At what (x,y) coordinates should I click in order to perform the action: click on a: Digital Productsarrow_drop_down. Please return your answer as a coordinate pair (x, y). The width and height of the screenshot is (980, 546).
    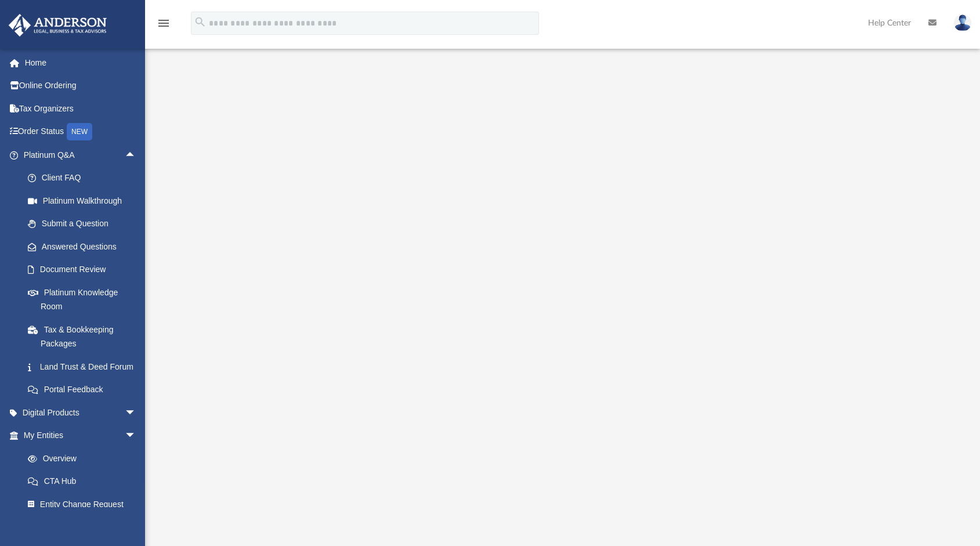
    Looking at the image, I should click on (80, 412).